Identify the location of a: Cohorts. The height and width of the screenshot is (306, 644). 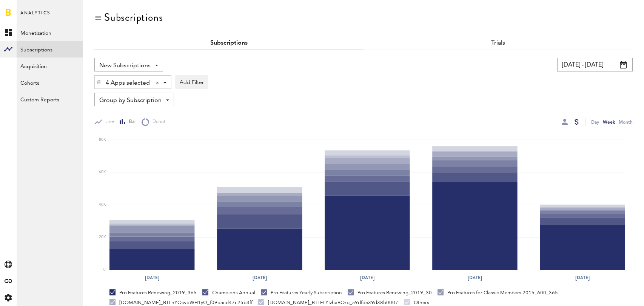
(50, 82).